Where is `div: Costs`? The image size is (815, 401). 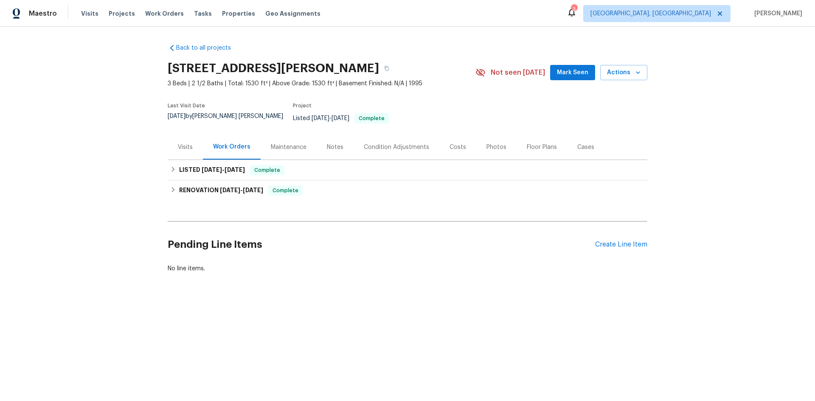
div: Costs is located at coordinates (458, 147).